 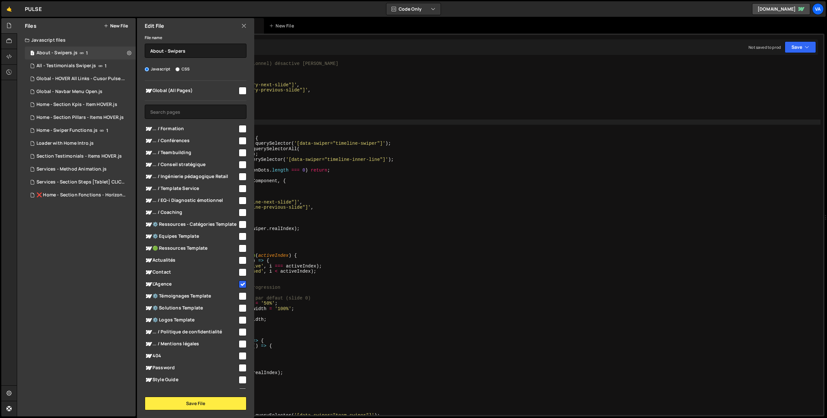 I want to click on span: ... / Mentions légales, so click(x=191, y=344).